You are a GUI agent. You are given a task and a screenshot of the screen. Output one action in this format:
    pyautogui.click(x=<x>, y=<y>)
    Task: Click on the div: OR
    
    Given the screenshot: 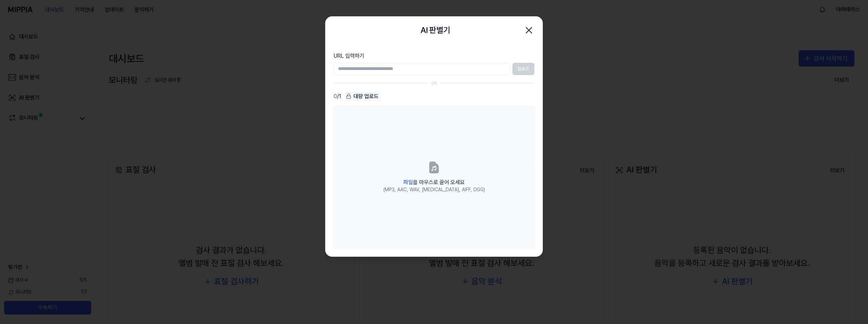 What is the action you would take?
    pyautogui.click(x=434, y=83)
    